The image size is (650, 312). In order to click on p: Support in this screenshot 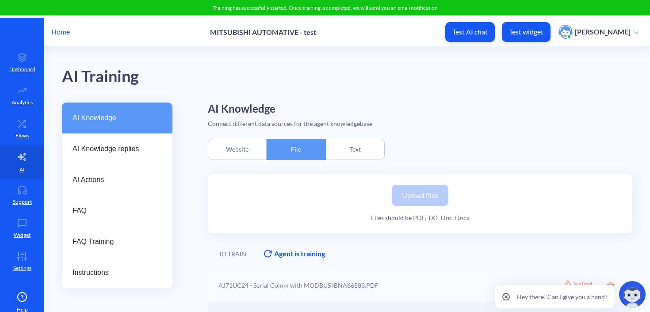, I will do `click(22, 202)`.